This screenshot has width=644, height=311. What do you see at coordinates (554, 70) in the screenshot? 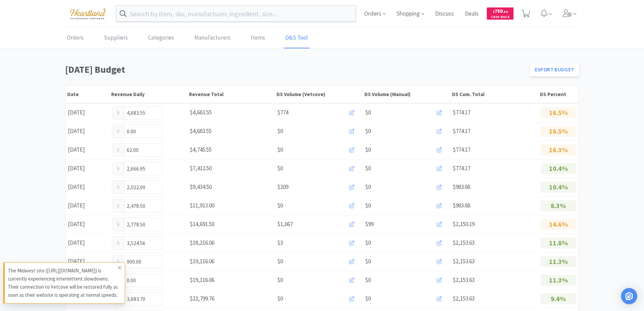
I see `a: Export Budget` at bounding box center [554, 70].